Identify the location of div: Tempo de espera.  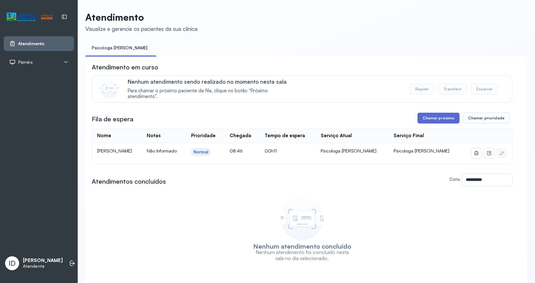
(284, 136).